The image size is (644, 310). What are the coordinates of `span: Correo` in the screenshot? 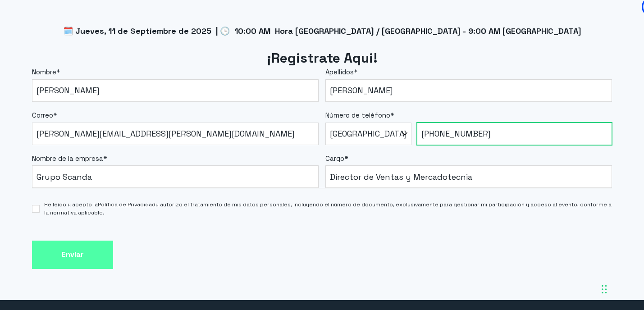 It's located at (42, 115).